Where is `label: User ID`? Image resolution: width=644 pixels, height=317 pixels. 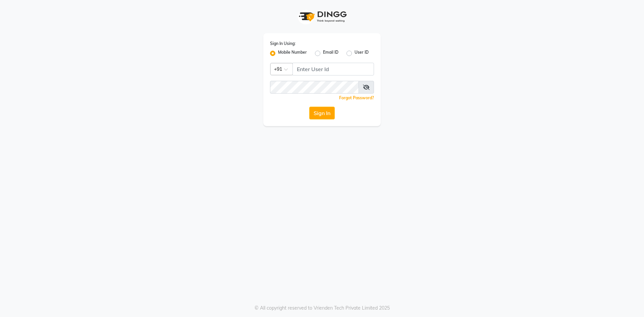
label: User ID is located at coordinates (362, 53).